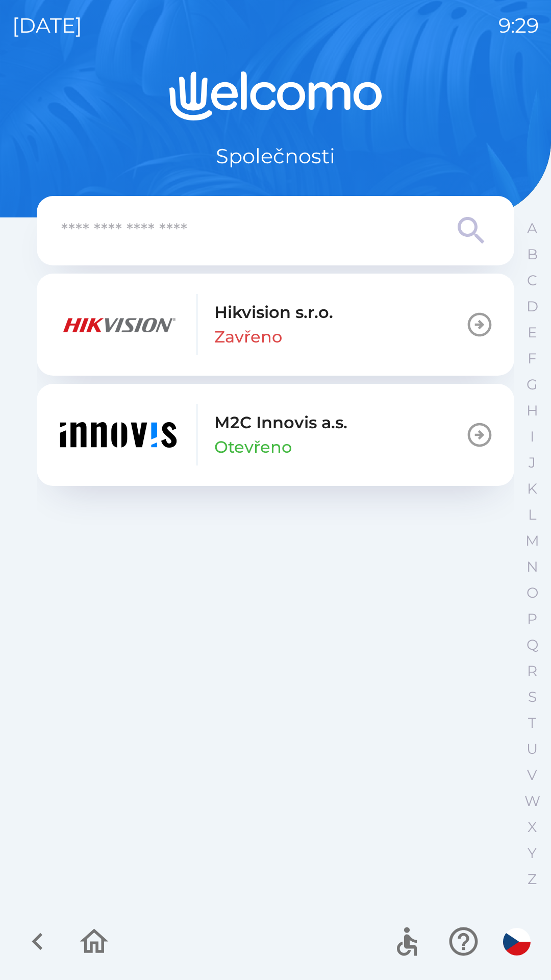 Image resolution: width=551 pixels, height=980 pixels. Describe the element at coordinates (532, 567) in the screenshot. I see `p: N` at that location.